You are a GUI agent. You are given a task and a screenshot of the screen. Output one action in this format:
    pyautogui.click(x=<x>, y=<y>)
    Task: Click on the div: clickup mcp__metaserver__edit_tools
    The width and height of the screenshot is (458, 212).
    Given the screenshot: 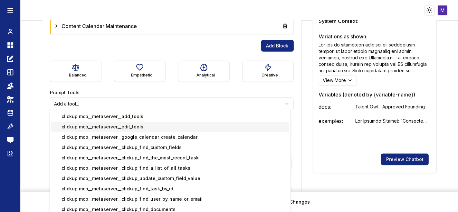 What is the action you would take?
    pyautogui.click(x=102, y=127)
    